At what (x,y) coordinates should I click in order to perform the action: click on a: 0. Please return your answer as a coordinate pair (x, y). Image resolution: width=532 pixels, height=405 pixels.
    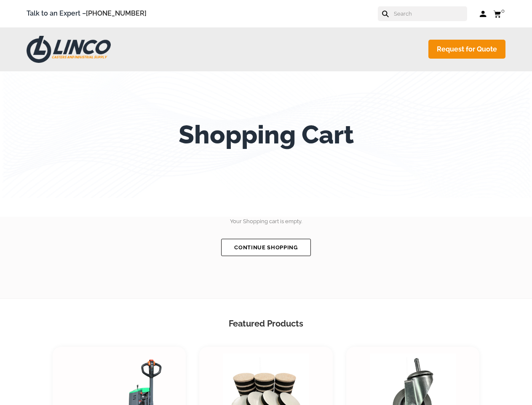
    Looking at the image, I should click on (499, 13).